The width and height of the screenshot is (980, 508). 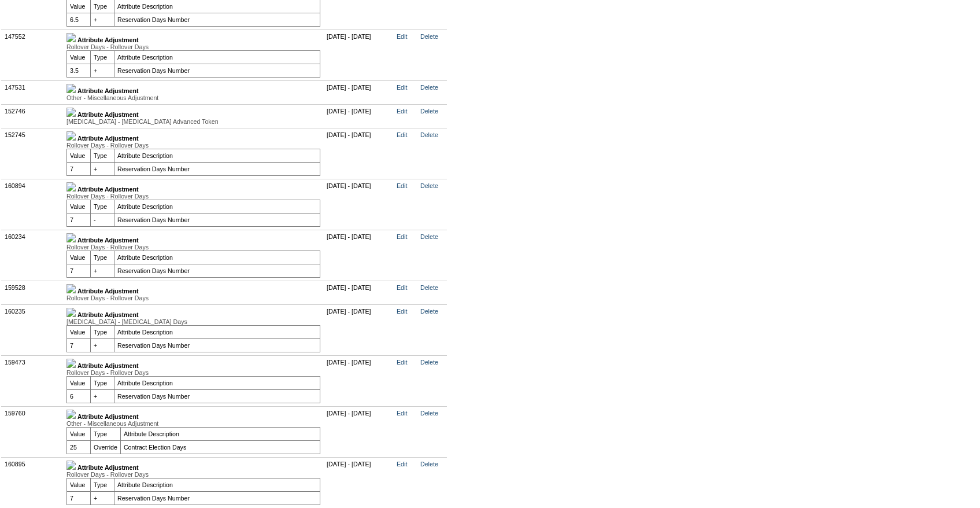 What do you see at coordinates (220, 447) in the screenshot?
I see `td: Contract Election Days` at bounding box center [220, 447].